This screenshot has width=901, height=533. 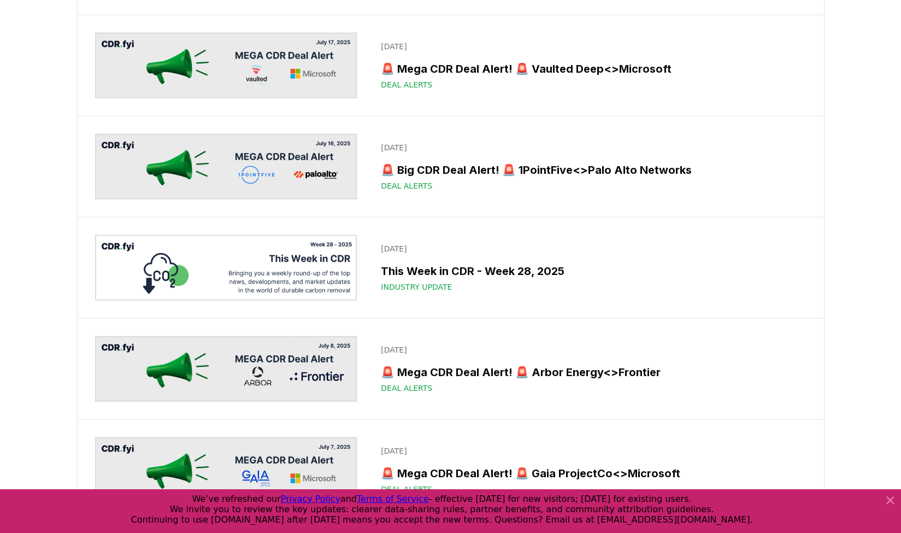 I want to click on span: Industry Update, so click(x=416, y=287).